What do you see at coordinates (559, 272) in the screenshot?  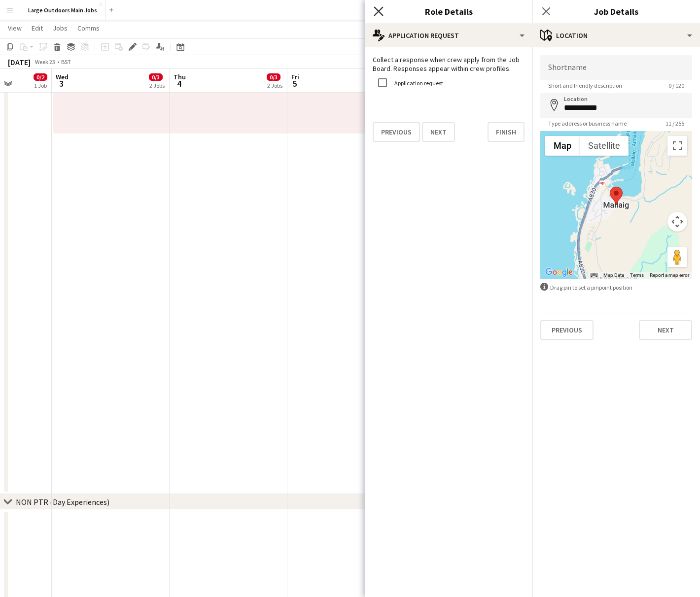 I see `a: Open this area in Google Maps (opens a new window)` at bounding box center [559, 272].